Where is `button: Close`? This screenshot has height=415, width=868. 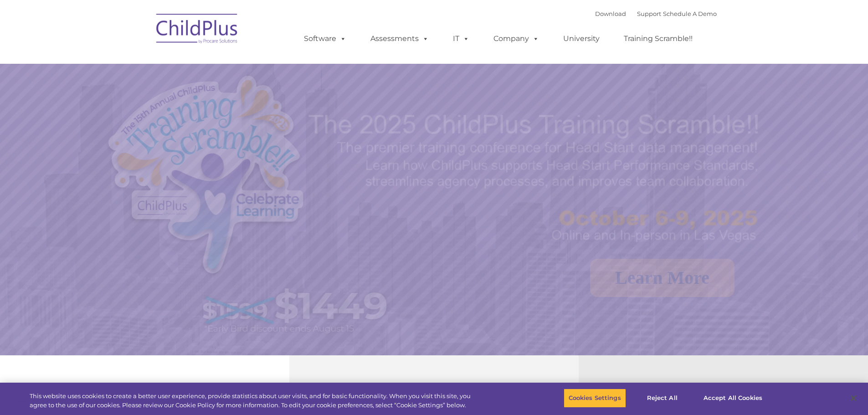
button: Close is located at coordinates (854, 399).